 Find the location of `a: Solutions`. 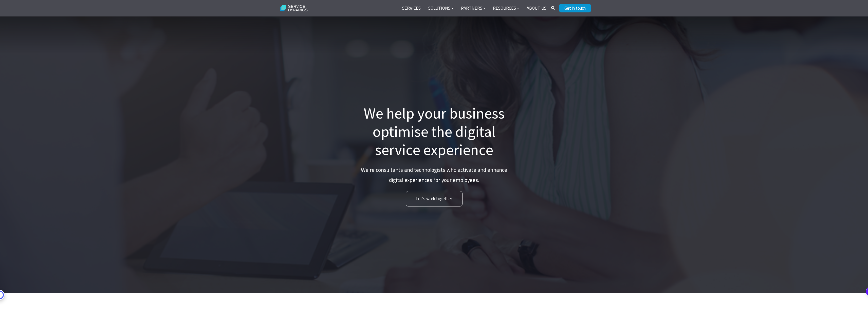

a: Solutions is located at coordinates (440, 9).